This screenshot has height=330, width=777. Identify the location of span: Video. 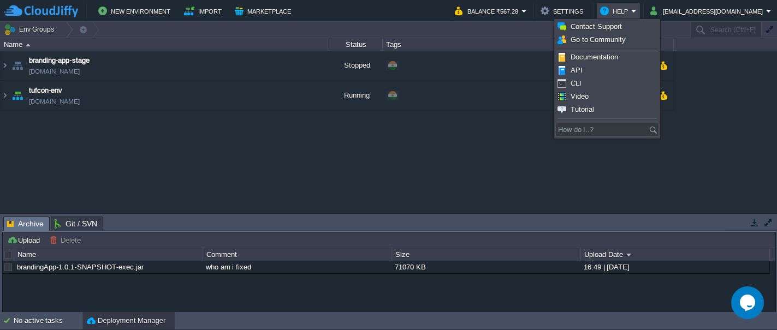
(579, 96).